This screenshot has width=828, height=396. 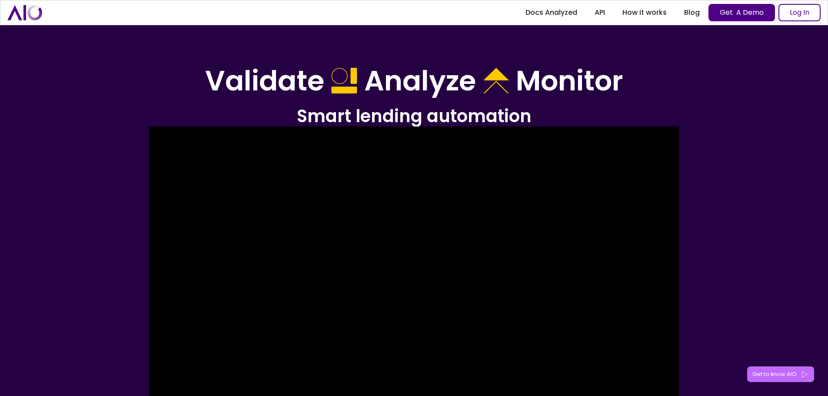 What do you see at coordinates (600, 13) in the screenshot?
I see `a: API` at bounding box center [600, 13].